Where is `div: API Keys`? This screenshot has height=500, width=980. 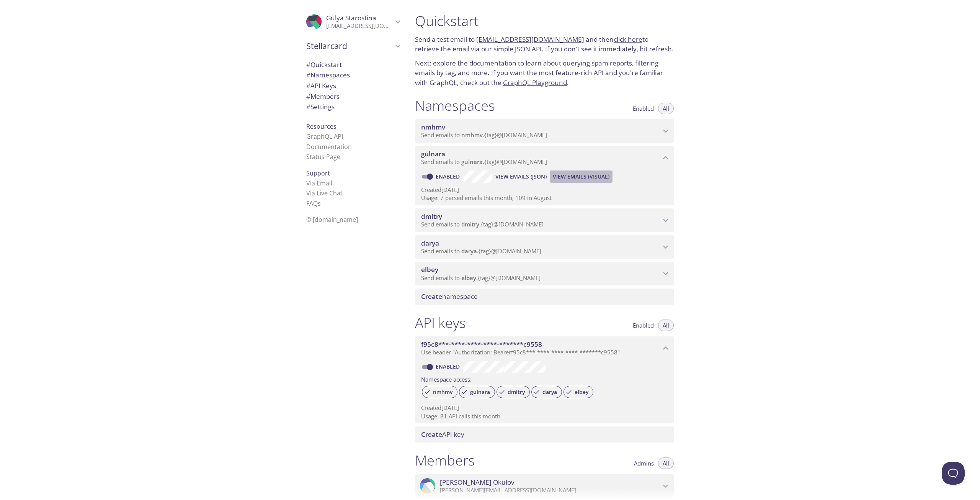
div: API Keys is located at coordinates (353, 86).